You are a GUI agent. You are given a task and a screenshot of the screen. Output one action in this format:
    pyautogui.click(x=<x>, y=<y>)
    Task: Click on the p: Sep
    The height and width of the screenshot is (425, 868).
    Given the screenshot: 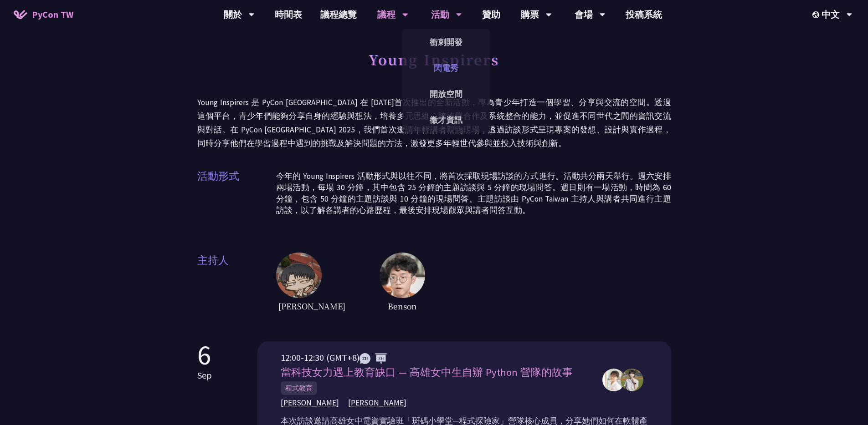 What is the action you would take?
    pyautogui.click(x=205, y=375)
    